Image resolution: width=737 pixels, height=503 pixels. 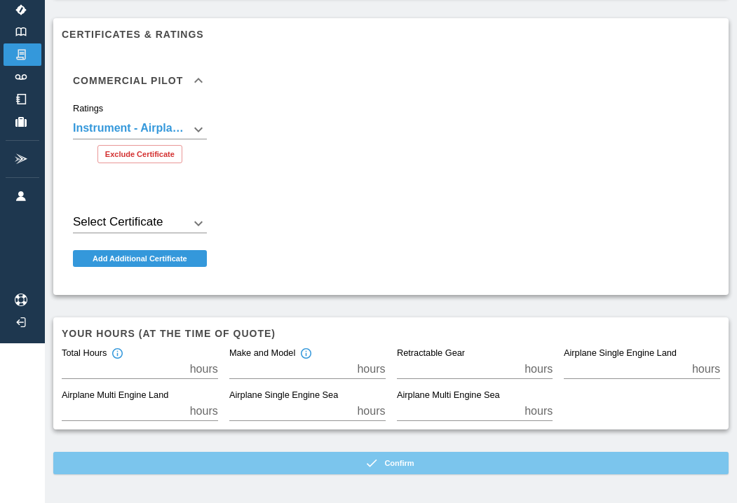 I want to click on div: Instrument - Airplane + 2 more, so click(x=140, y=130).